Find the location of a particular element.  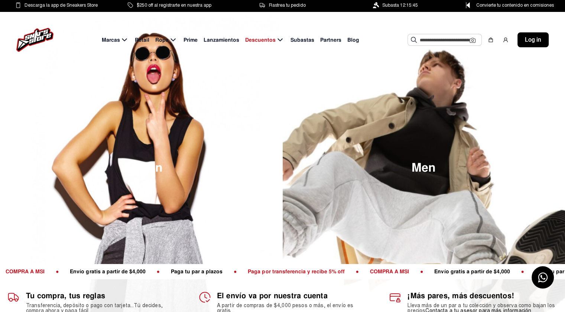

img: logo is located at coordinates (35, 40).